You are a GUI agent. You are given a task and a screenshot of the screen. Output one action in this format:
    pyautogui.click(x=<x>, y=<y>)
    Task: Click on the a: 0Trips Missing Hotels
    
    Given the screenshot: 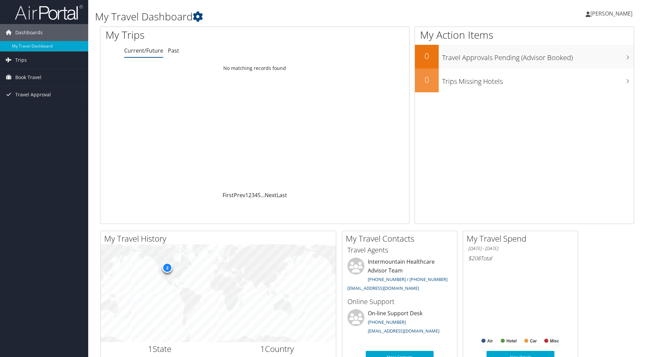 What is the action you would take?
    pyautogui.click(x=524, y=80)
    